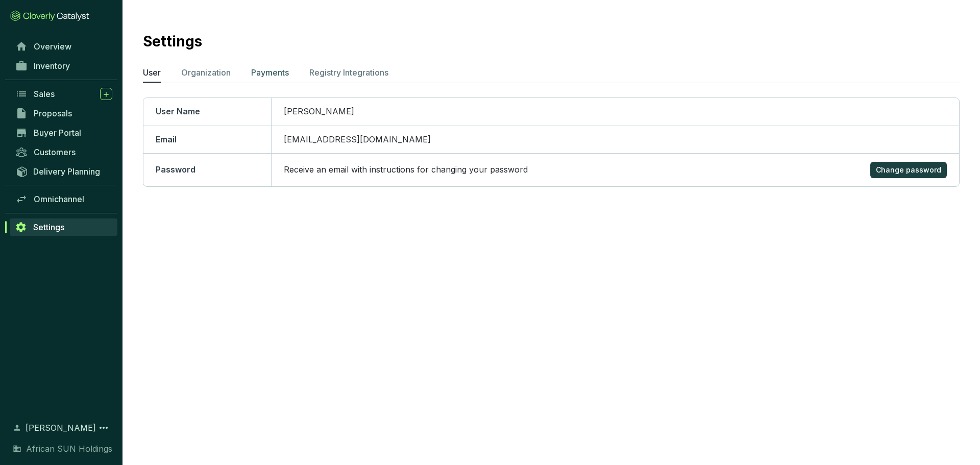 The height and width of the screenshot is (465, 980). Describe the element at coordinates (64, 199) in the screenshot. I see `a: Omnichannel` at that location.